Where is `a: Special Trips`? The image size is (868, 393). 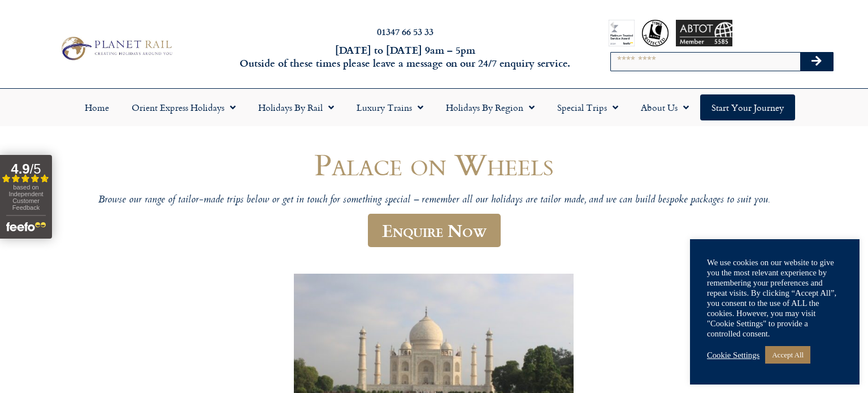 a: Special Trips is located at coordinates (588, 108).